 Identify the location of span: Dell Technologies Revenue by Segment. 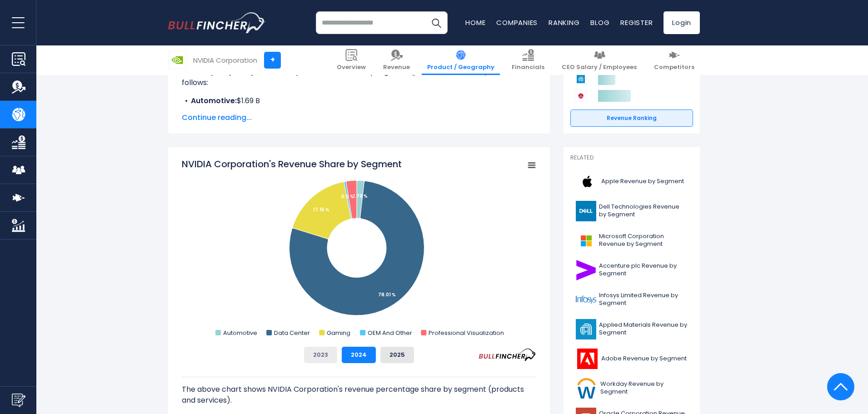
(643, 210).